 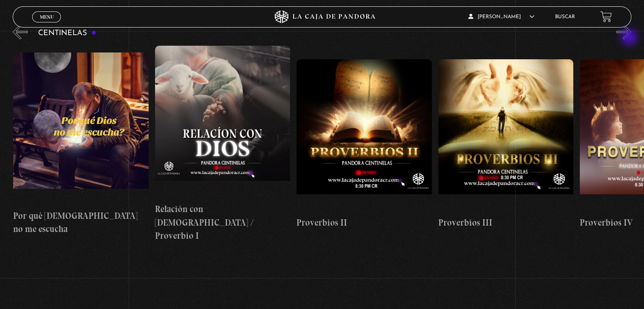 What do you see at coordinates (564, 17) in the screenshot?
I see `a: Buscar` at bounding box center [564, 17].